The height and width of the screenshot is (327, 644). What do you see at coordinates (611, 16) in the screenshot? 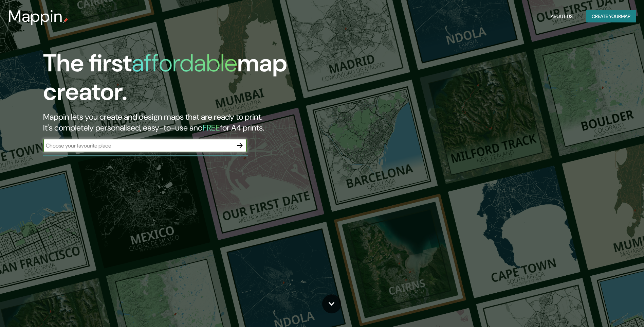
I see `button: Create yourmap` at bounding box center [611, 16].